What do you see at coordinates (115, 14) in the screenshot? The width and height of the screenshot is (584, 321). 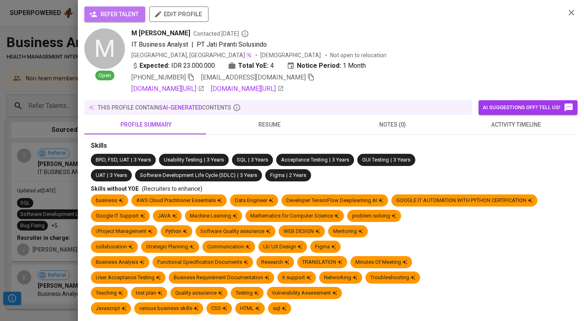 I see `button: refer talent` at bounding box center [115, 14].